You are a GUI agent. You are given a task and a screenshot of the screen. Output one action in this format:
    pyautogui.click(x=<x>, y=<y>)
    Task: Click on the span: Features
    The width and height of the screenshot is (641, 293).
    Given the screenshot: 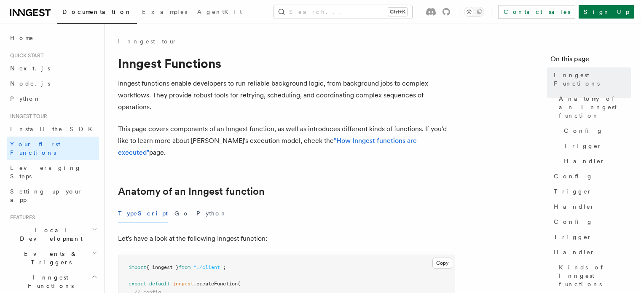 What is the action you would take?
    pyautogui.click(x=21, y=218)
    